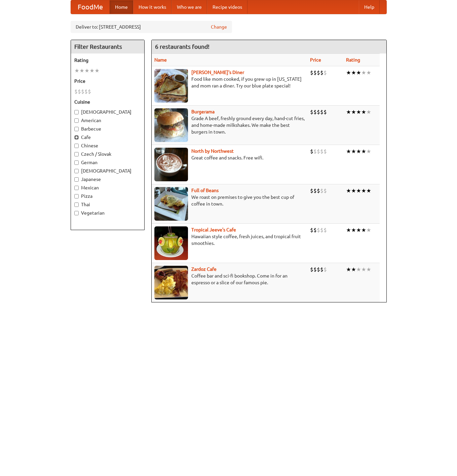 The image size is (457, 476). Describe the element at coordinates (107, 60) in the screenshot. I see `h5: Rating` at that location.